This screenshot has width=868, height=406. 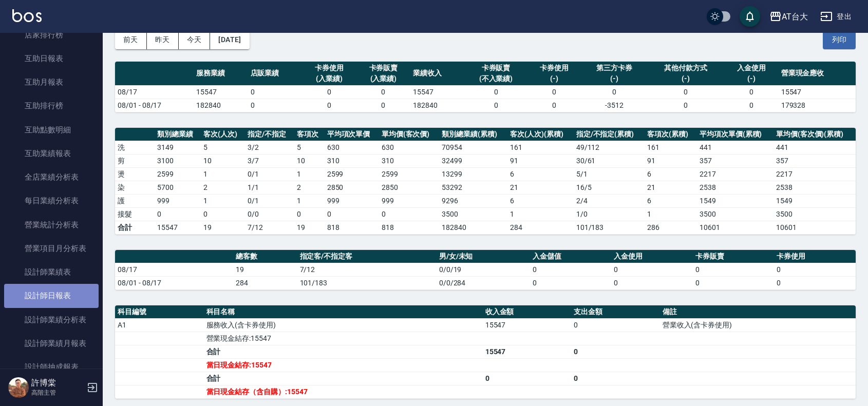 I want to click on td: 3 / 7, so click(x=270, y=161).